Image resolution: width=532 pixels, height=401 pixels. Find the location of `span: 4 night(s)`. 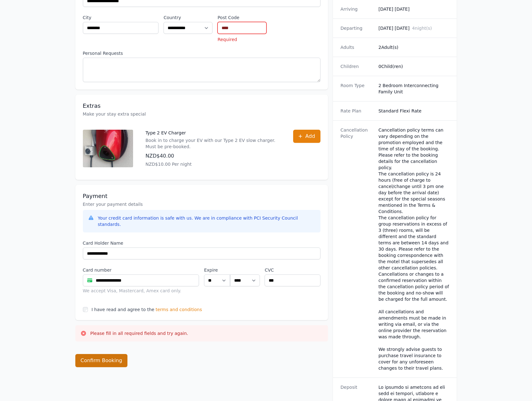

span: 4 night(s) is located at coordinates (422, 28).